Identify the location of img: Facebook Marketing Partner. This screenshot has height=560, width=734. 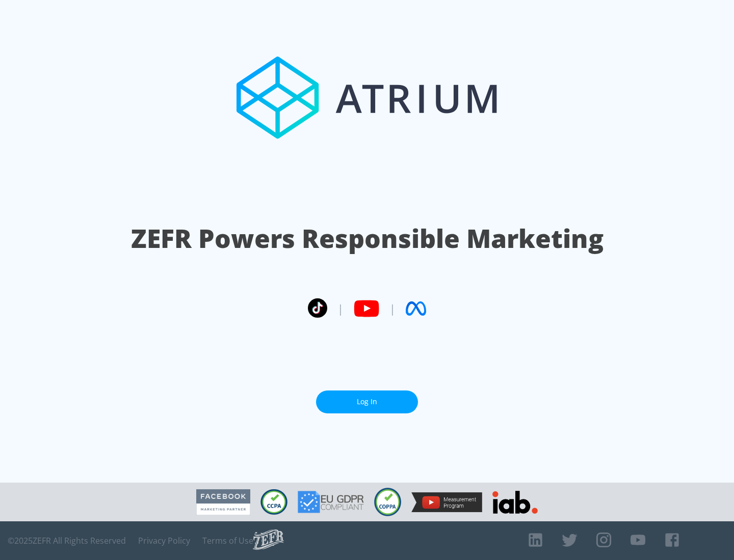
(223, 502).